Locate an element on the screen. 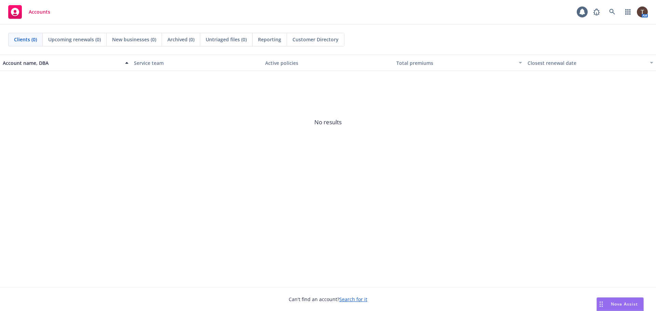 The image size is (656, 311). div: Account name, DBA is located at coordinates (62, 63).